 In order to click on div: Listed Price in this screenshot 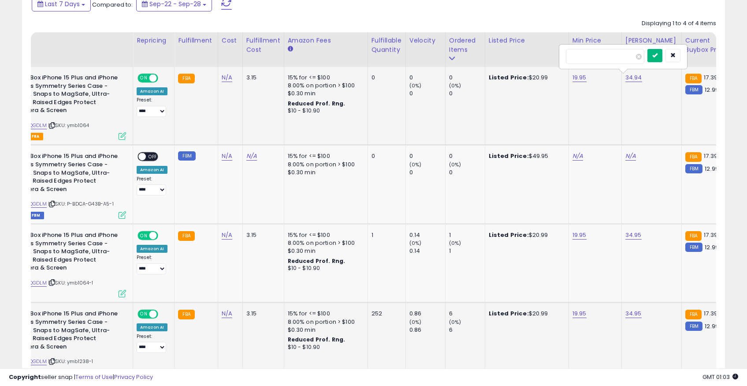, I will do `click(527, 40)`.